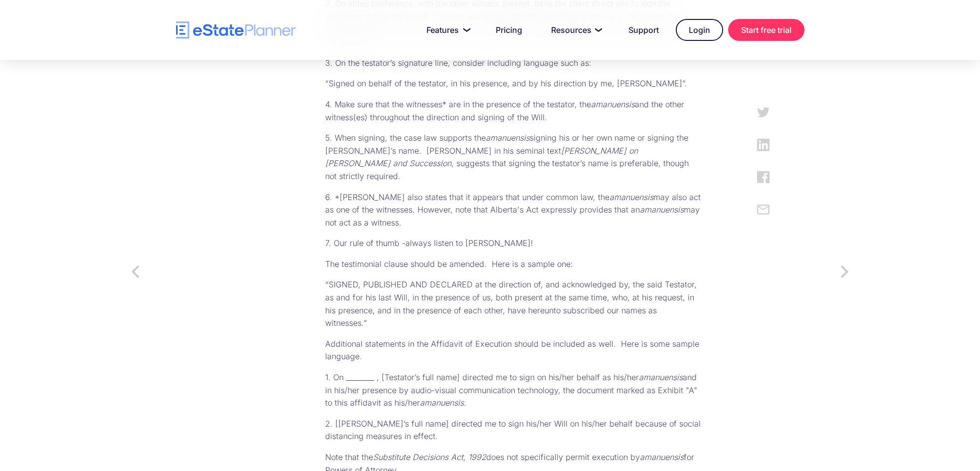 The height and width of the screenshot is (471, 980). What do you see at coordinates (766, 30) in the screenshot?
I see `a: Start free trial` at bounding box center [766, 30].